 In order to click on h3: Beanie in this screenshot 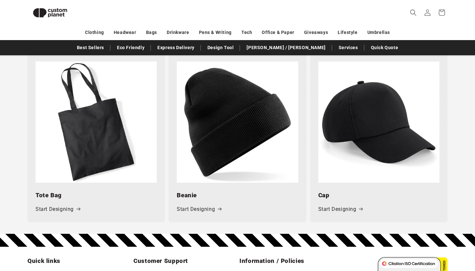, I will do `click(237, 195)`.